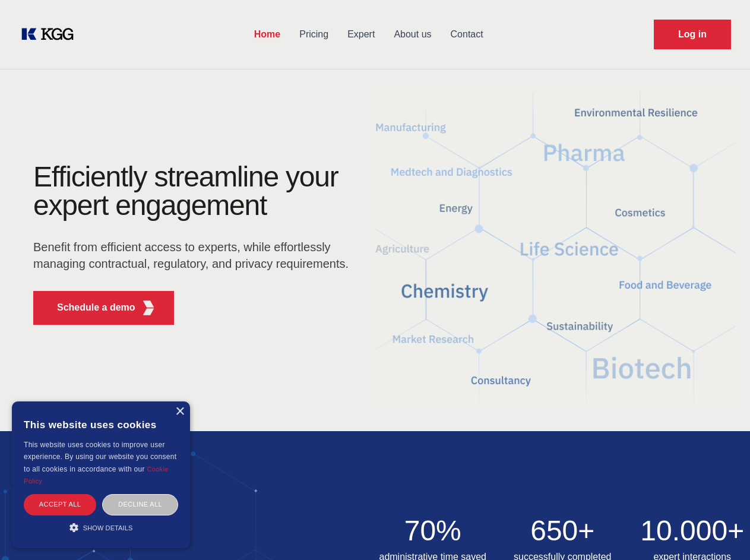  I want to click on a: KOL Knowledge Platform: Talk to Key External Experts (KEE), so click(51, 34).